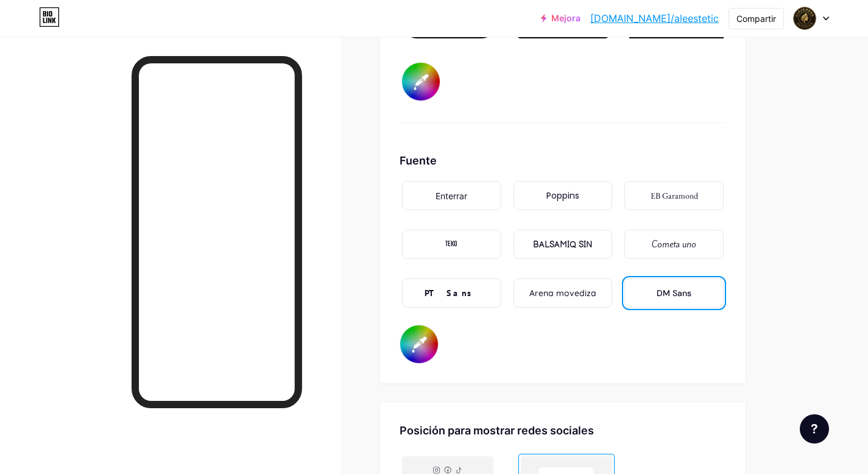 The height and width of the screenshot is (474, 868). What do you see at coordinates (452, 293) in the screenshot?
I see `font: PT Sans` at bounding box center [452, 293].